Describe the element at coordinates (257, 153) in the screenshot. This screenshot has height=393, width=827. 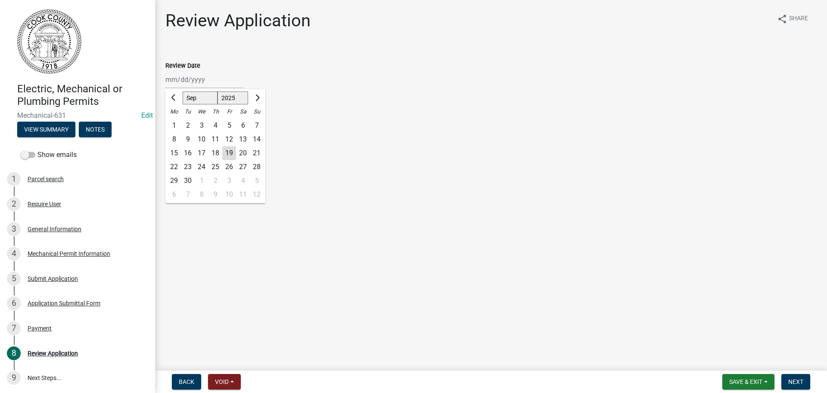
I see `div: Sunday, September 21, 2025` at that location.